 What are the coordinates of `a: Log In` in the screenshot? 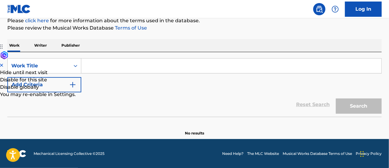 It's located at (364, 9).